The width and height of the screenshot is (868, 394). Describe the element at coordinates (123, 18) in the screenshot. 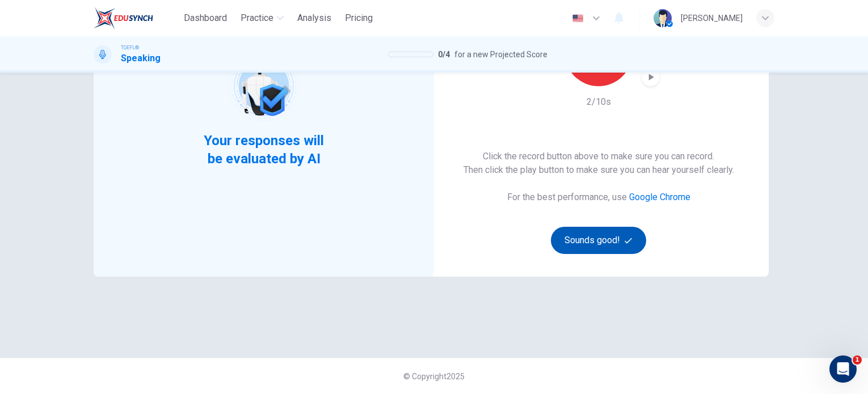

I see `img: EduSynch logo` at that location.